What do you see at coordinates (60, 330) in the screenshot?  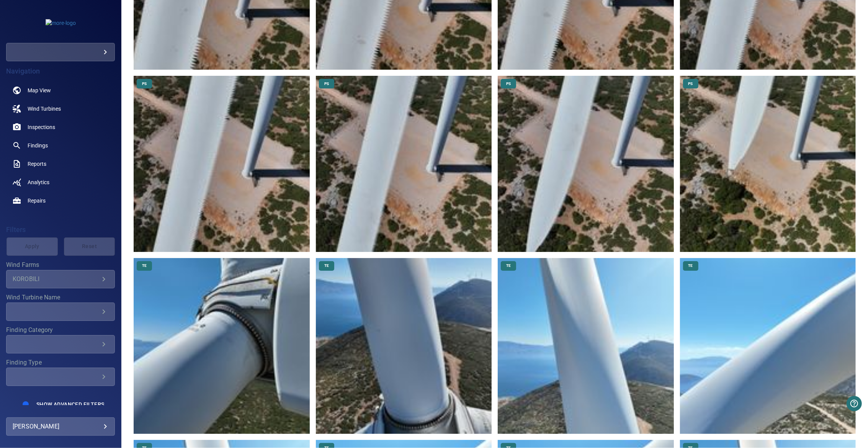 I see `label: Finding Category` at bounding box center [60, 330].